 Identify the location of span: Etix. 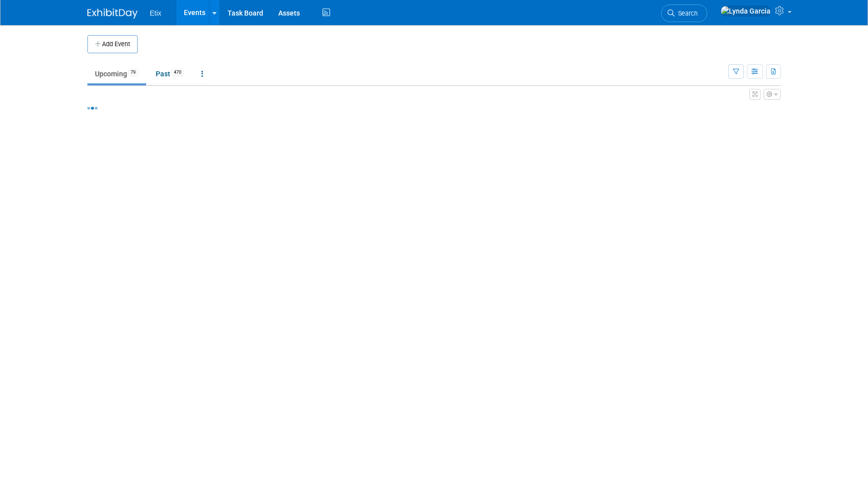
(155, 13).